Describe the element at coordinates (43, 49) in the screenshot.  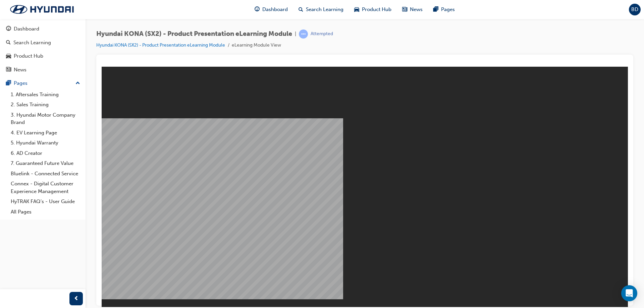
I see `button: DashboardSearch LearningProduct HubNews` at that location.